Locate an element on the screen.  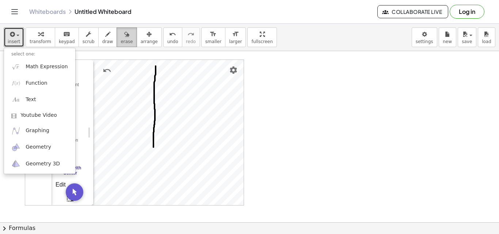
a: Geometry 3D is located at coordinates (39, 164).